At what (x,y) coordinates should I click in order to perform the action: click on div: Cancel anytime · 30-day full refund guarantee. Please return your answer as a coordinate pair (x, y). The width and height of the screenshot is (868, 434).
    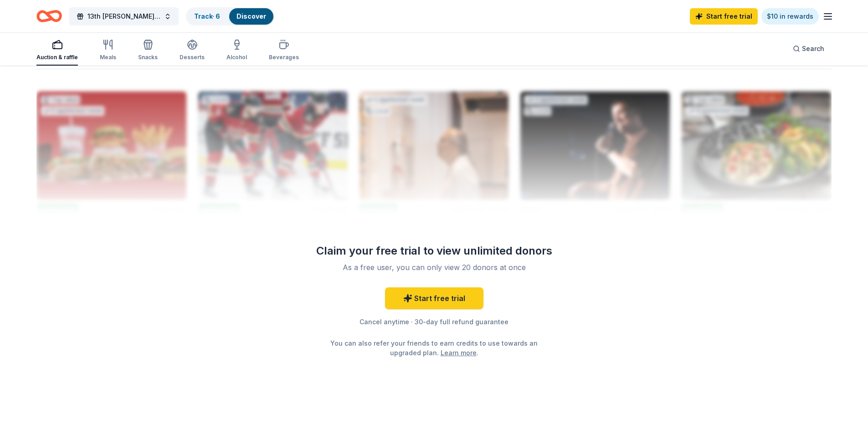
    Looking at the image, I should click on (434, 322).